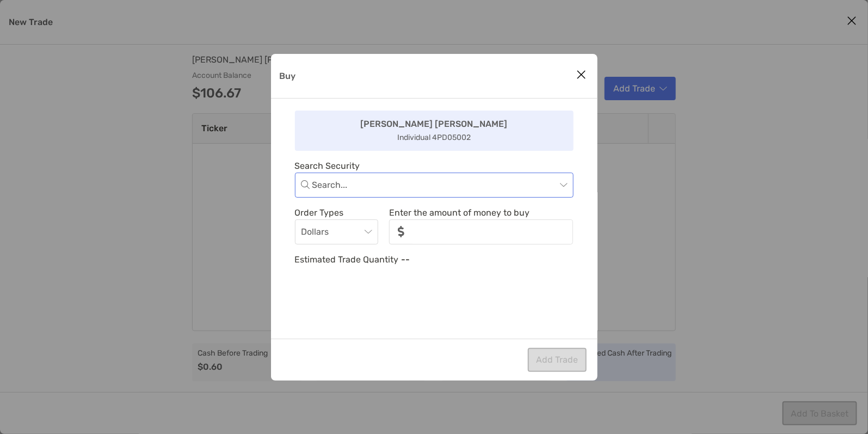 The image size is (868, 434). What do you see at coordinates (337, 232) in the screenshot?
I see `span: Dollars` at bounding box center [337, 232].